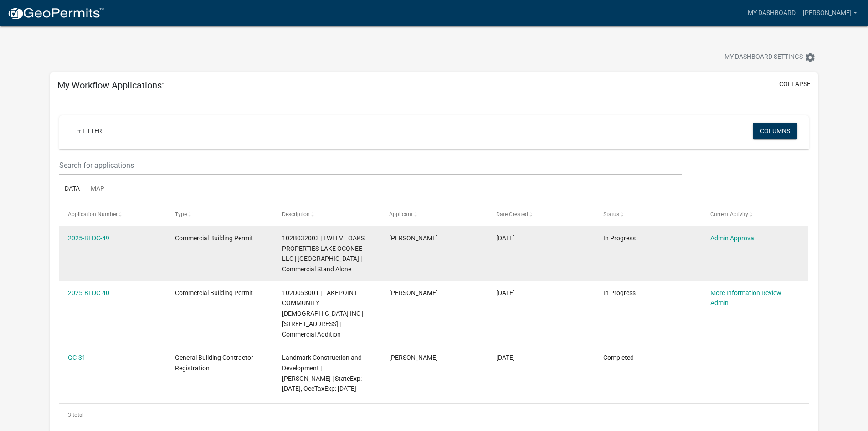  I want to click on datatable-header-cell: Status, so click(648, 214).